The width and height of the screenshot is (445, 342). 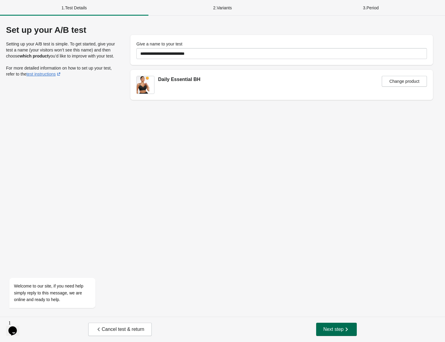 What do you see at coordinates (337, 329) in the screenshot?
I see `span: Next step` at bounding box center [337, 329].